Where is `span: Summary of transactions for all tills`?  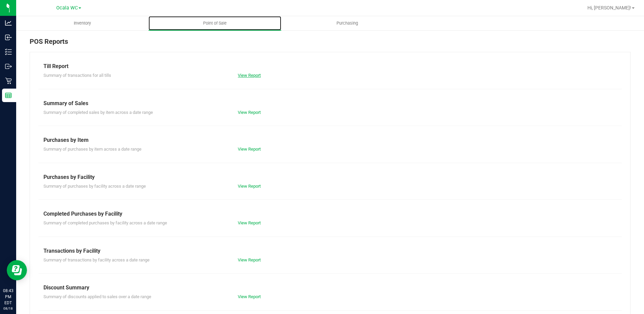 span: Summary of transactions for all tills is located at coordinates (77, 75).